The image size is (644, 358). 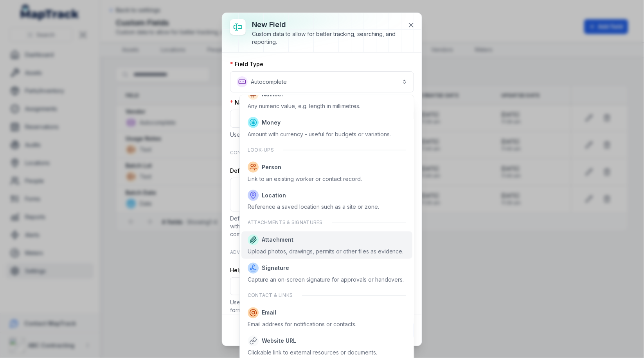 I want to click on span: Person, so click(x=271, y=167).